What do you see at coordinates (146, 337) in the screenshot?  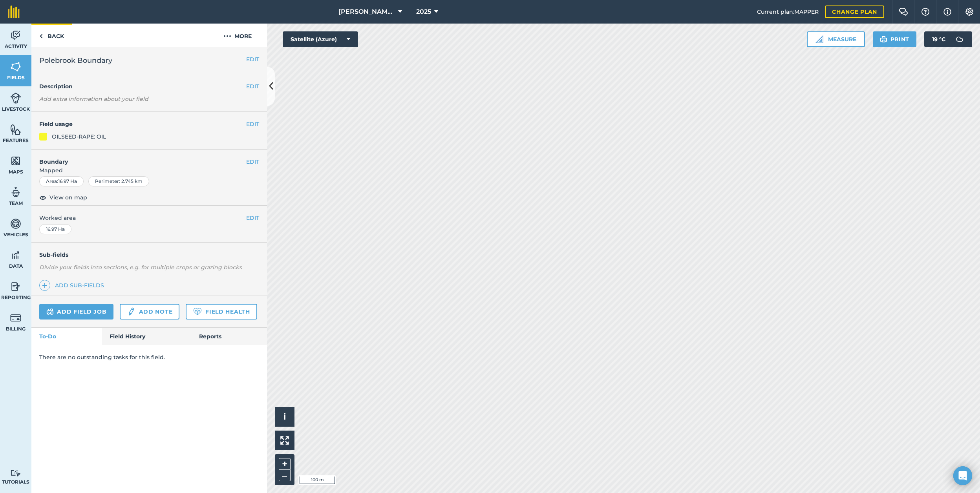 I see `a: Field History` at bounding box center [146, 337].